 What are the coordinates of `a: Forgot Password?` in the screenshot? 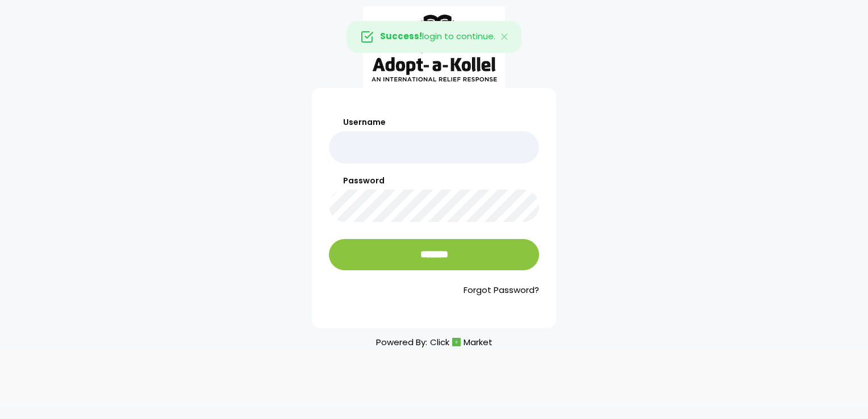 It's located at (434, 290).